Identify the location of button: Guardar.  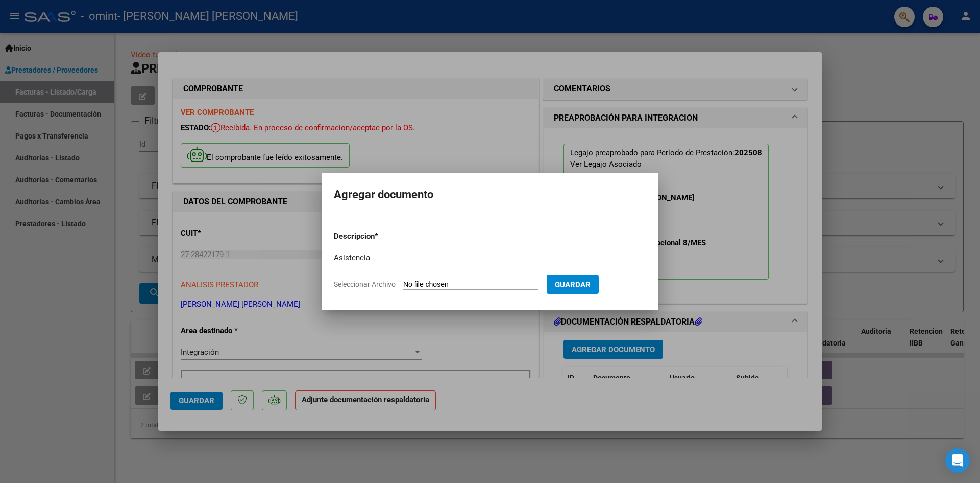
(573, 284).